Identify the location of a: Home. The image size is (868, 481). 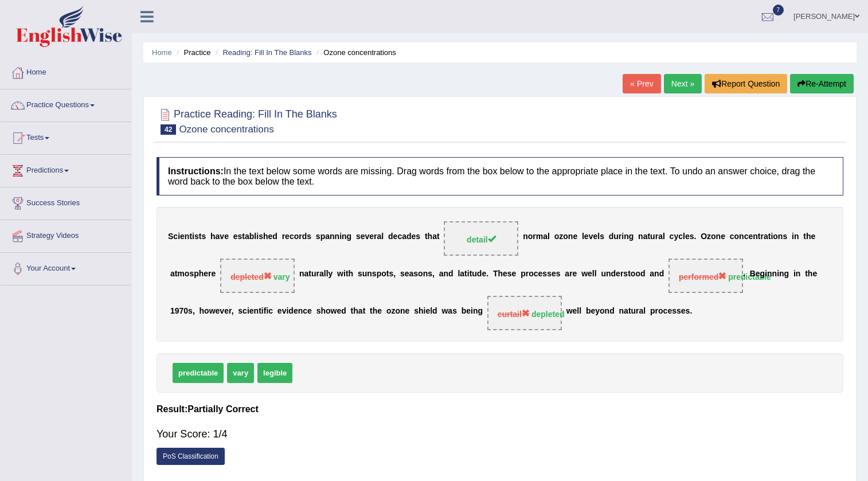
(66, 71).